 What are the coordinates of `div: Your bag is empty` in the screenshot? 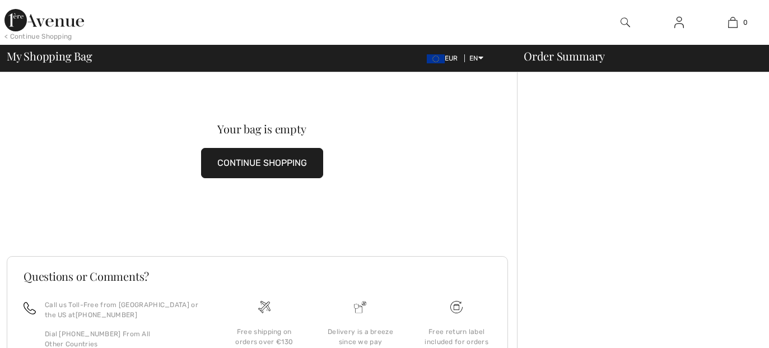 It's located at (262, 129).